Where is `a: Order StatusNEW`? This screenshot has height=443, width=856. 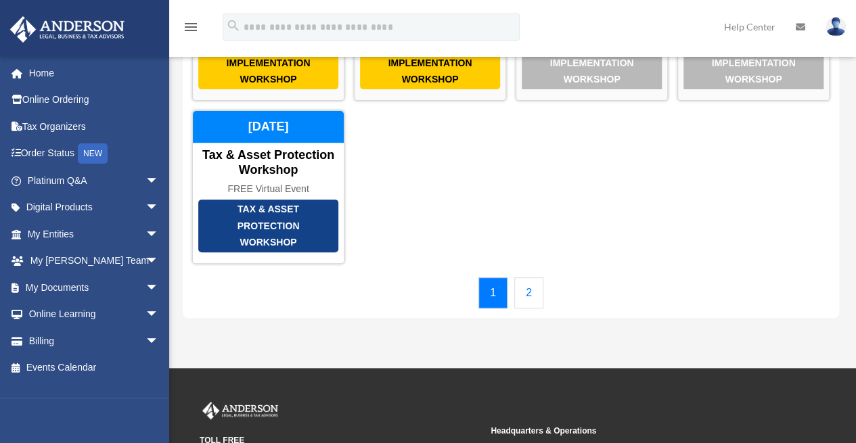
a: Order StatusNEW is located at coordinates (94, 154).